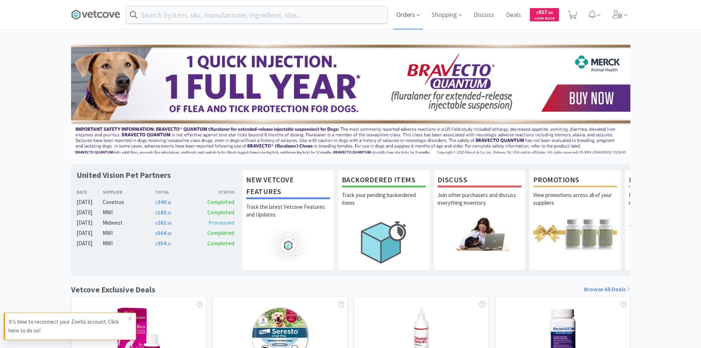 The image size is (701, 348). Describe the element at coordinates (288, 245) in the screenshot. I see `img: hero_feature_roadmap.png` at that location.